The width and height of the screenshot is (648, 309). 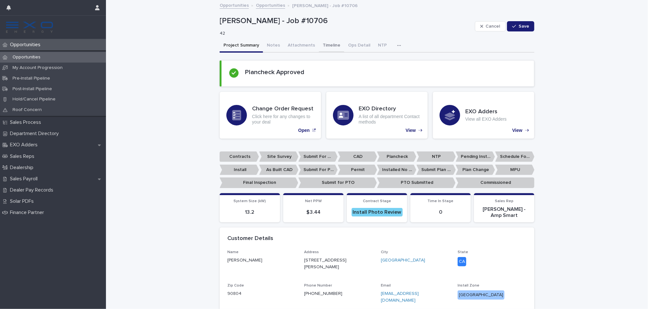 I want to click on h2: Customer Details, so click(x=250, y=239).